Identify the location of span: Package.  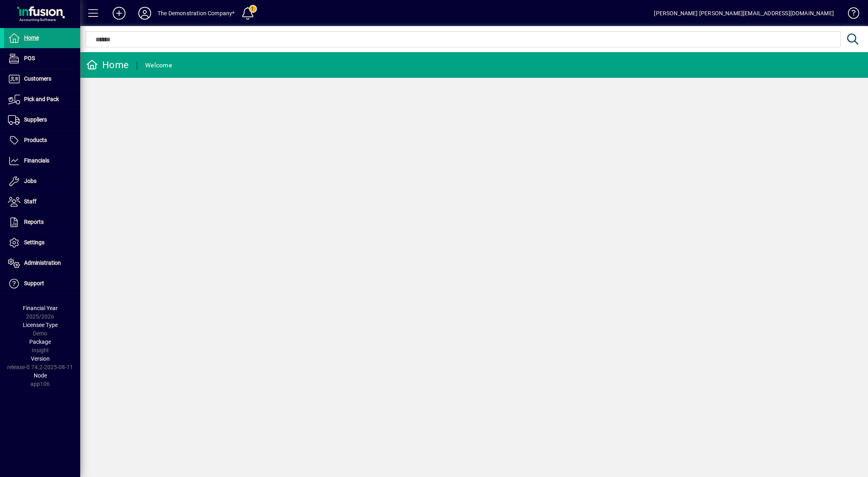
(40, 341).